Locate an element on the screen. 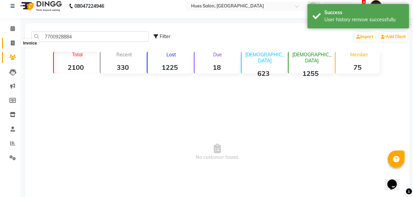  strong: 2100 is located at coordinates (76, 67).